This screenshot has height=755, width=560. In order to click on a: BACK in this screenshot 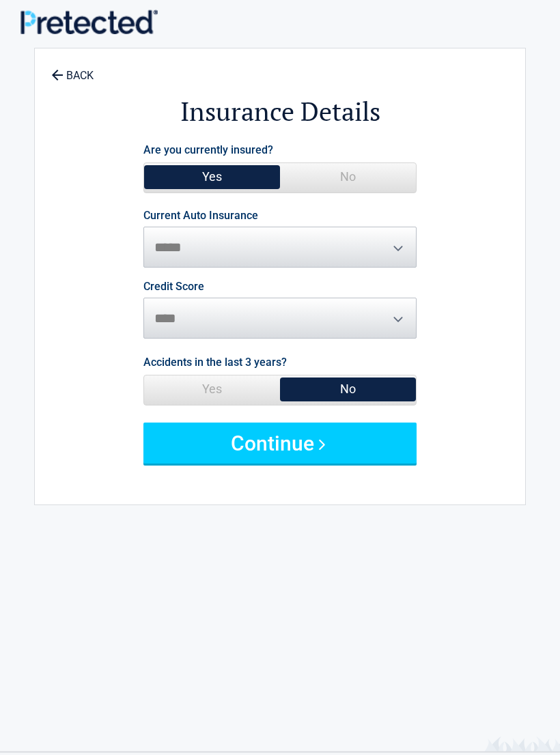, I will do `click(72, 69)`.